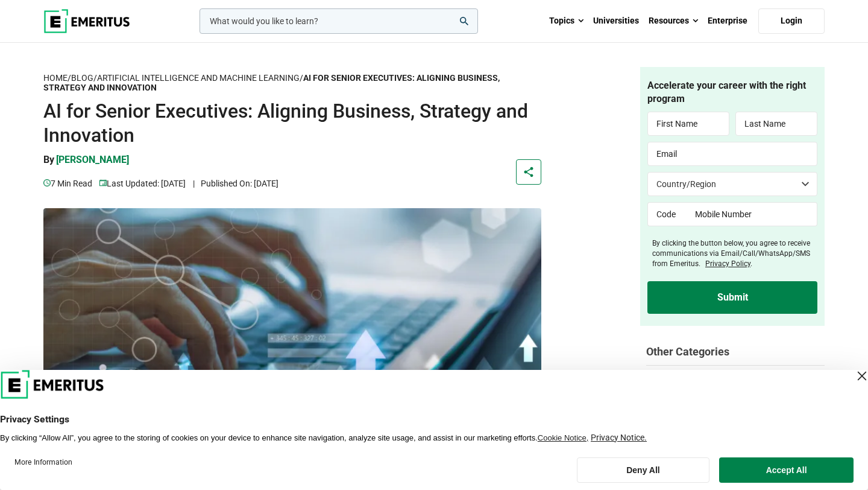  I want to click on input: Submit, so click(733, 297).